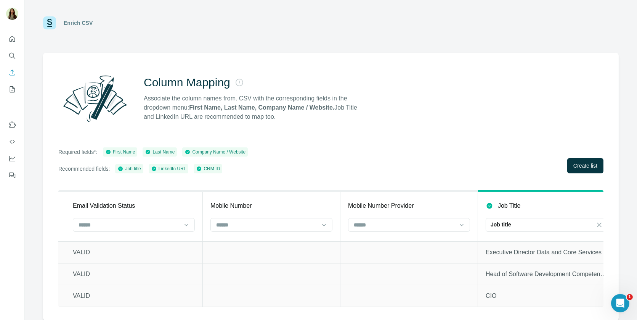 The width and height of the screenshot is (637, 320). Describe the element at coordinates (129, 169) in the screenshot. I see `div: Job title` at that location.